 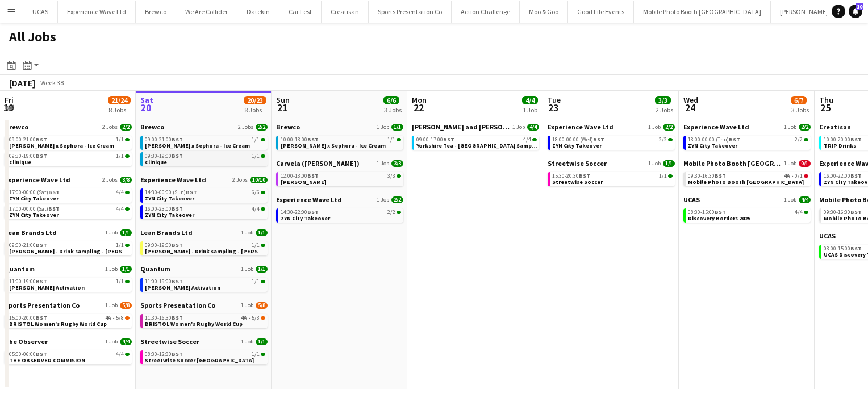 What do you see at coordinates (69, 320) in the screenshot?
I see `a: 15:00-20:00BST4A•5/8BRISTOL Women's Rugby World Cup` at bounding box center [69, 320].